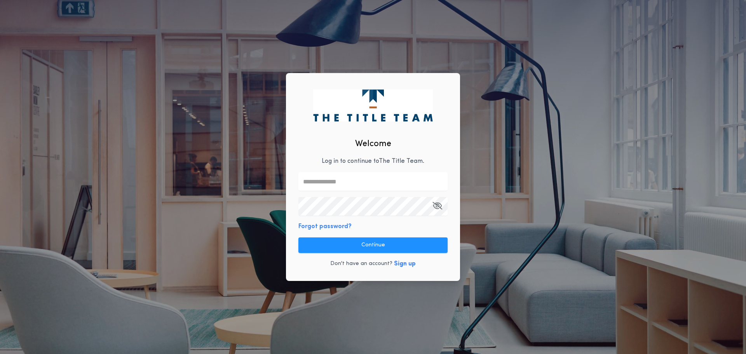 This screenshot has width=746, height=354. What do you see at coordinates (373, 245) in the screenshot?
I see `button: Continue` at bounding box center [373, 245].